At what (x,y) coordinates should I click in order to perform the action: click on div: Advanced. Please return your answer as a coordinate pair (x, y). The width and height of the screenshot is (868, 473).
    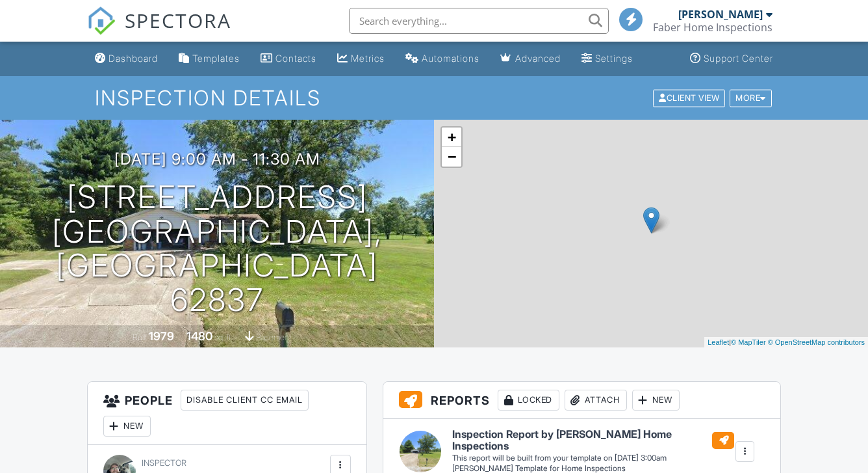
    Looking at the image, I should click on (538, 58).